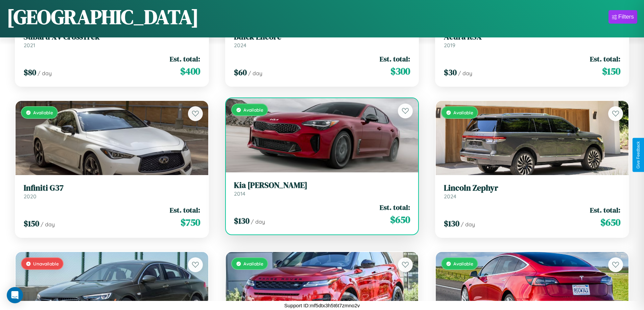 The height and width of the screenshot is (310, 644). I want to click on a: Subaru XV CrossTrek2021, so click(112, 40).